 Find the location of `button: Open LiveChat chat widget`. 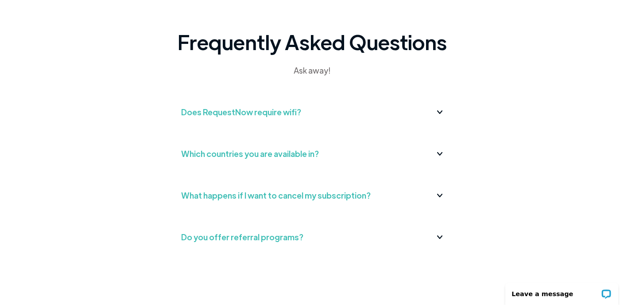

button: Open LiveChat chat widget is located at coordinates (107, 17).